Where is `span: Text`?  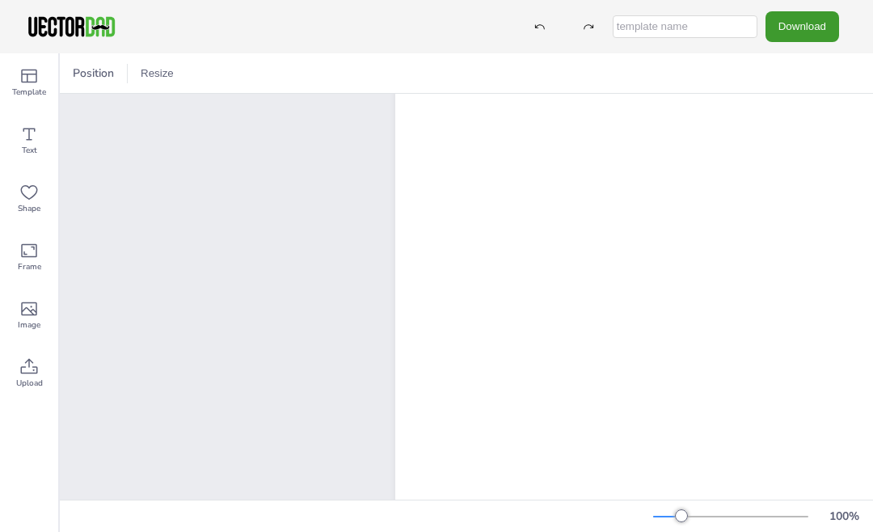 span: Text is located at coordinates (29, 150).